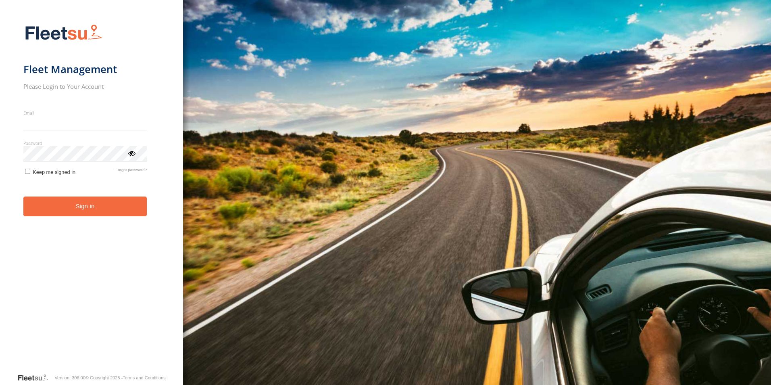 This screenshot has width=771, height=385. I want to click on a: Terms and Conditions, so click(144, 378).